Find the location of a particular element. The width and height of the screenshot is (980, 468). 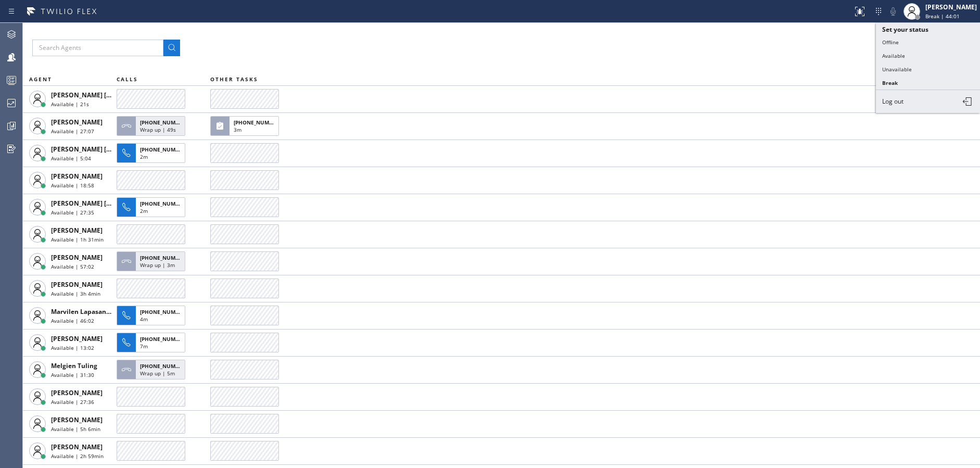

span: Wrap up | 3m is located at coordinates (157, 265).